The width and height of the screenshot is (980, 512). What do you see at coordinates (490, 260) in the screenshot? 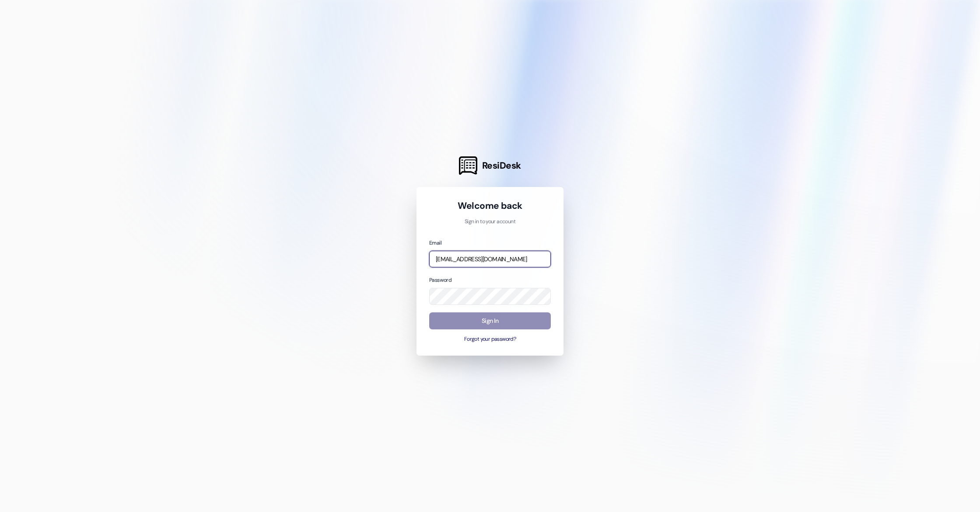
I see `input: name@example.com` at bounding box center [490, 260].